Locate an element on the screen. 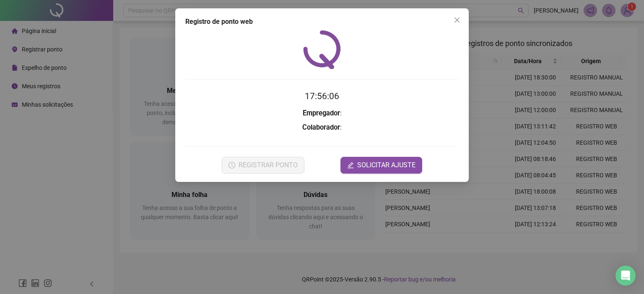 The image size is (644, 294). button: REGISTRAR PONTO is located at coordinates (263, 166).